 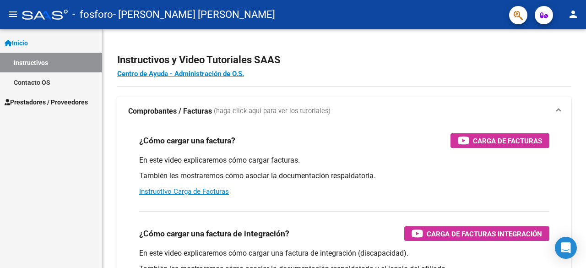 What do you see at coordinates (344, 176) in the screenshot?
I see `p: También les mostraremos cómo asociar la documentación respaldatoria.` at bounding box center [344, 176].